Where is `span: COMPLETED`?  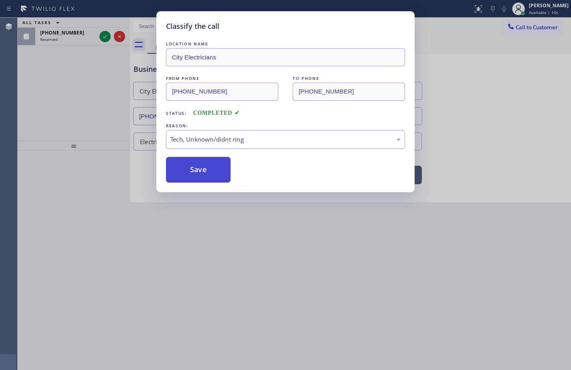
span: COMPLETED is located at coordinates (217, 113).